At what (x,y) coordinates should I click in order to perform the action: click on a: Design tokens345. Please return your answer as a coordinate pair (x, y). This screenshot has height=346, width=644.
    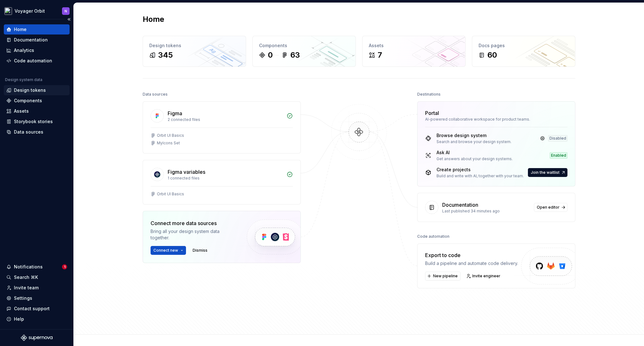
    Looking at the image, I should click on (194, 51).